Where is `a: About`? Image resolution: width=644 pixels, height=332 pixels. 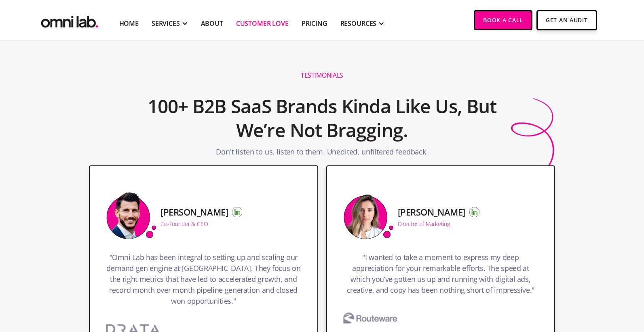
a: About is located at coordinates (212, 24).